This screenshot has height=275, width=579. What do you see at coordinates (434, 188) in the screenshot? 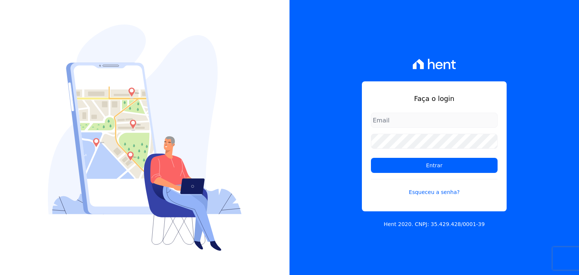
I see `a: Esqueceu a senha?` at bounding box center [434, 188].